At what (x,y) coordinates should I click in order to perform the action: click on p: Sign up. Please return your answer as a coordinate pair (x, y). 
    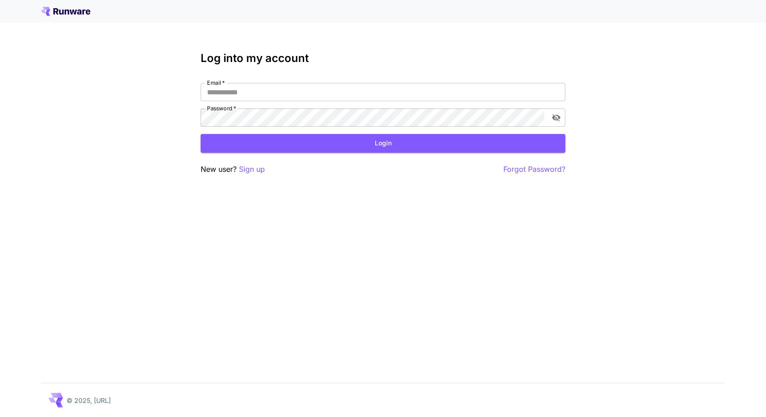
    Looking at the image, I should click on (252, 169).